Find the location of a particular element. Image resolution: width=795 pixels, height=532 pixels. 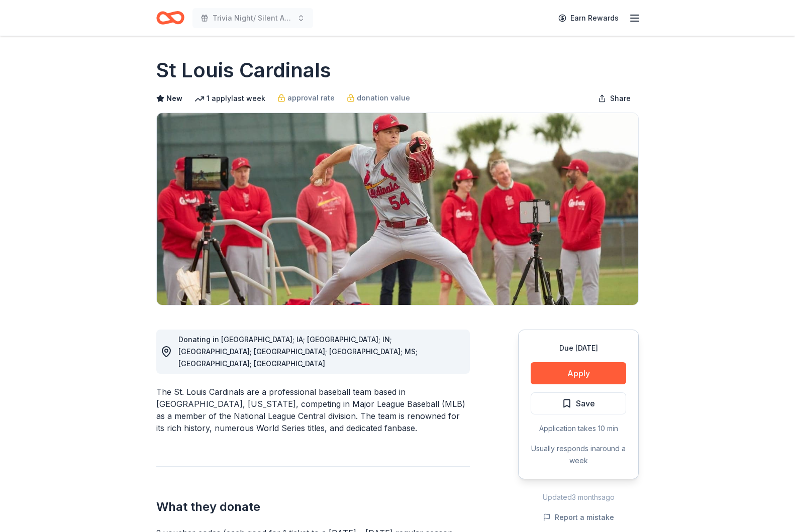

button: Apply is located at coordinates (578, 373).